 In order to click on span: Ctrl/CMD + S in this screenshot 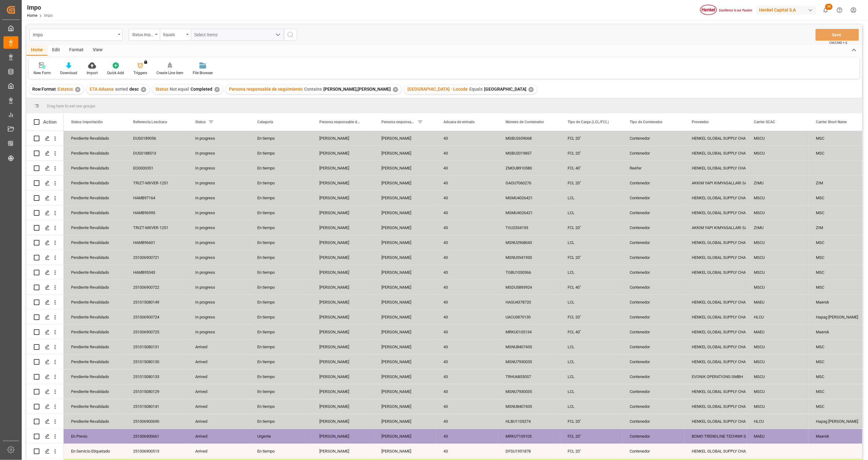, I will do `click(839, 42)`.